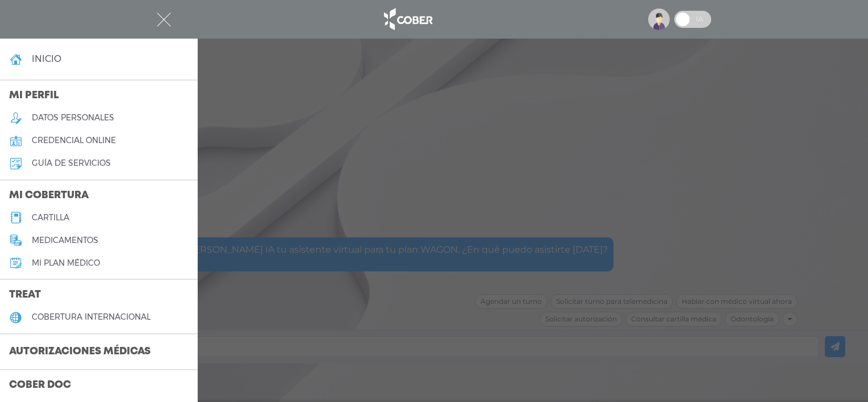  I want to click on h5: cartilla, so click(51, 218).